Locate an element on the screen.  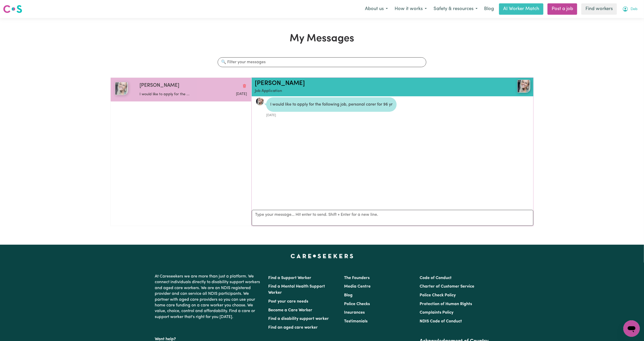
a: Insurances is located at coordinates (354, 313).